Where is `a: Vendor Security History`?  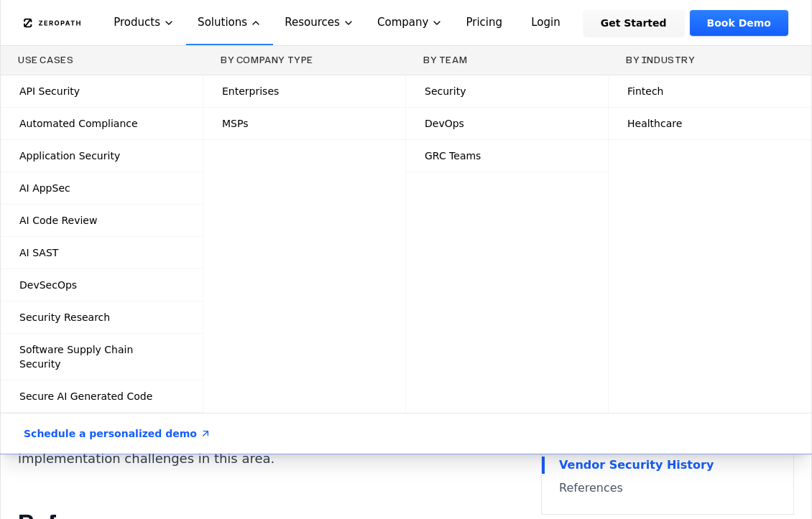
a: Vendor Security History is located at coordinates (667, 466).